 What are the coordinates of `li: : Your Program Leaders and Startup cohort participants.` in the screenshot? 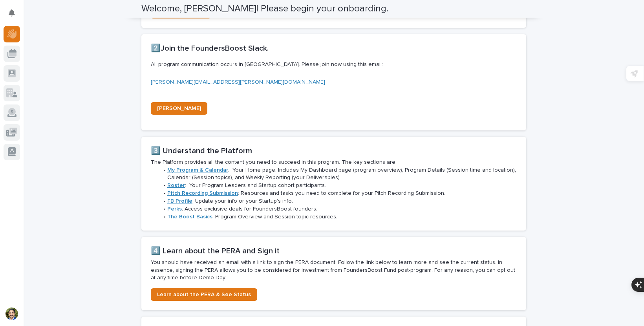 It's located at (337, 186).